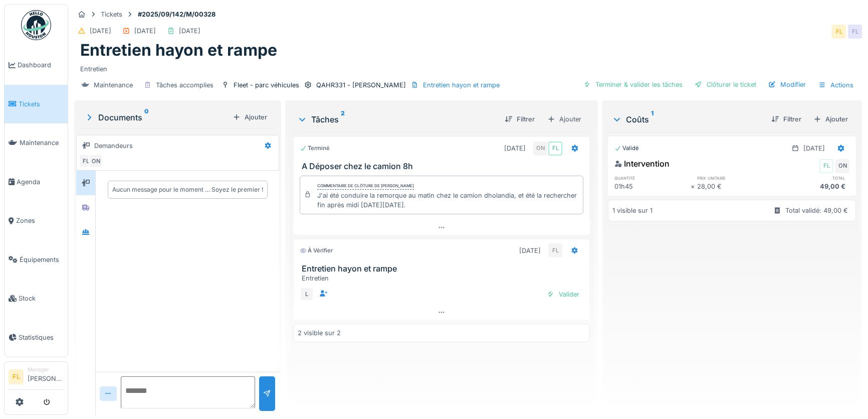  Describe the element at coordinates (448, 200) in the screenshot. I see `div: J'ai été conduire la remorque au matin chez le camion dholandia, et été la rechercher fin après m...` at that location.